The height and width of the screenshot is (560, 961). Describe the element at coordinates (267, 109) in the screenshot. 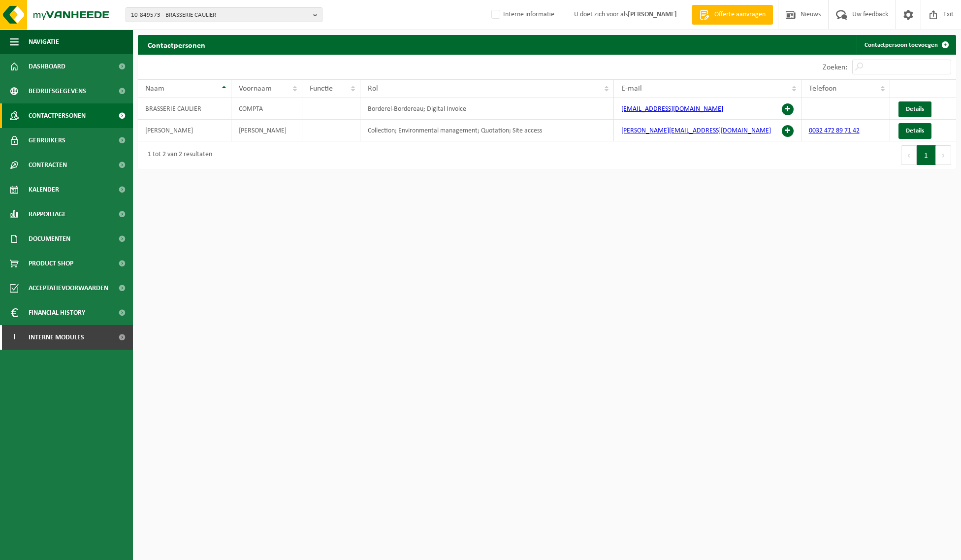

I see `td: COMPTA` at that location.